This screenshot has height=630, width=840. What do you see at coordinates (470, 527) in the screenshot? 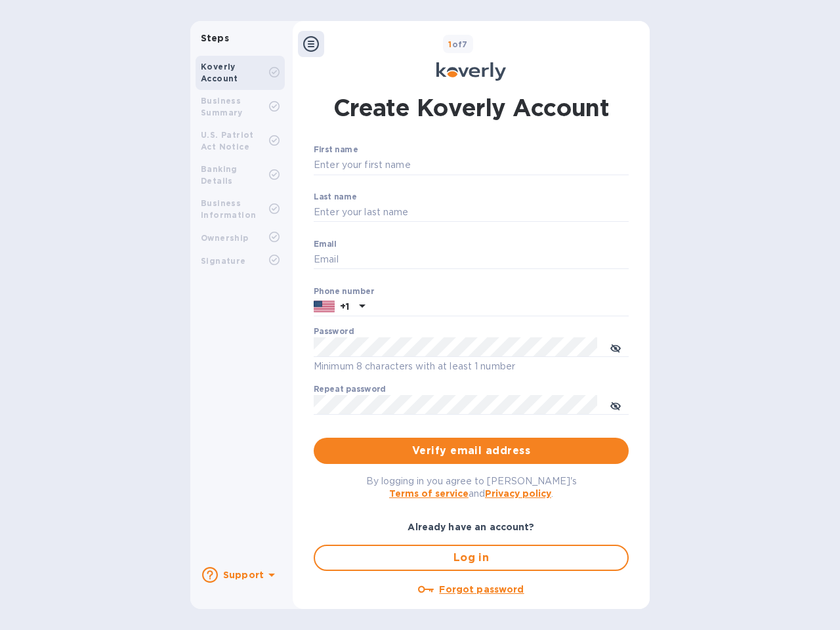
I see `b: Already have an account?` at bounding box center [470, 527].